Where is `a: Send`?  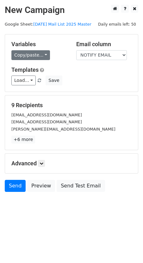 a: Send is located at coordinates (15, 186).